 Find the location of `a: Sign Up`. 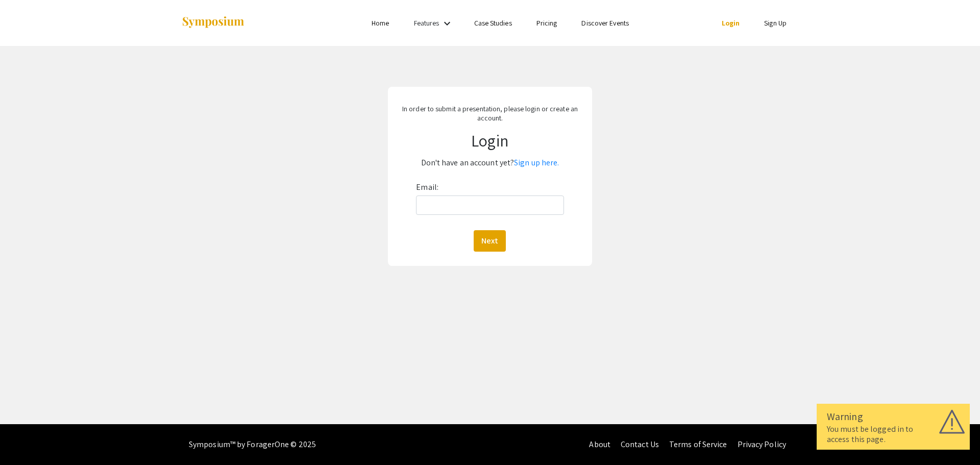

a: Sign Up is located at coordinates (775, 23).